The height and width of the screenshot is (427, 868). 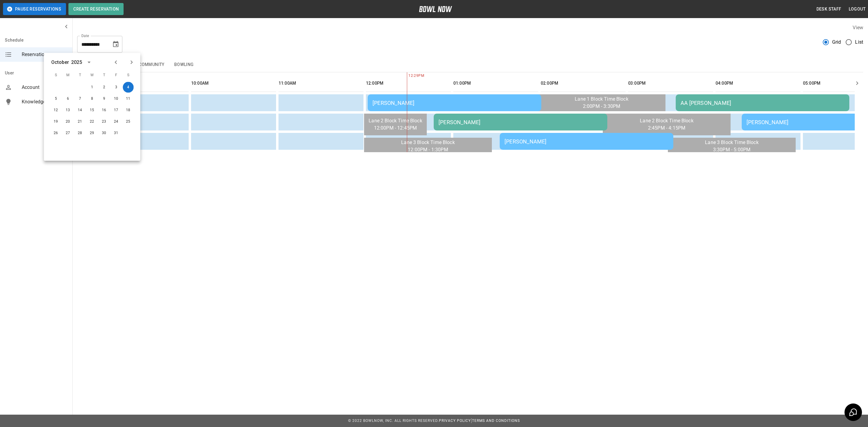 What do you see at coordinates (496, 421) in the screenshot?
I see `a: Terms and Conditions` at bounding box center [496, 421].